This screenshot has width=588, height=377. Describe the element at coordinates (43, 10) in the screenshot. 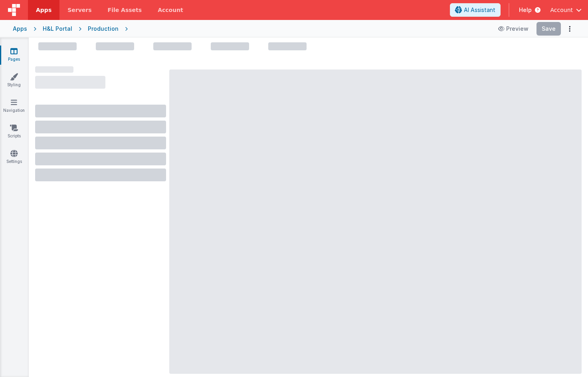

I see `span: Apps` at that location.